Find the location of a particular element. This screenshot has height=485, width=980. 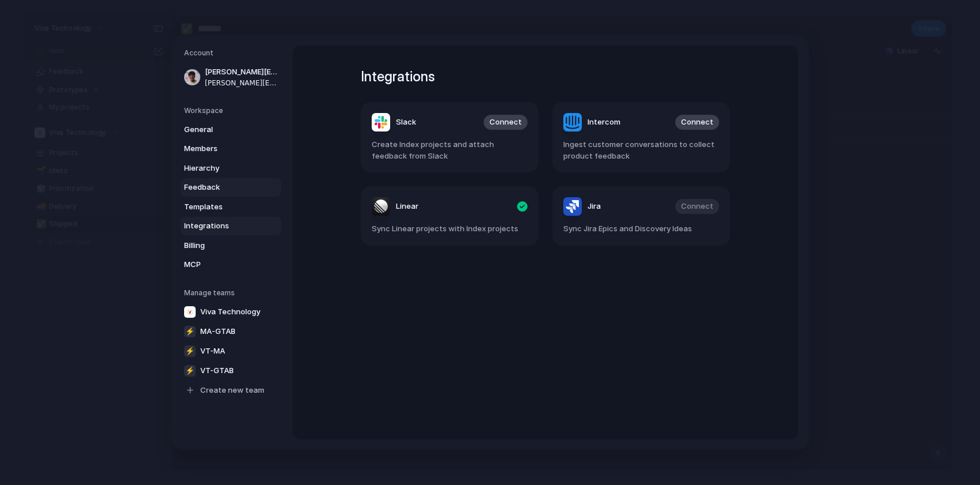

span: Jira is located at coordinates (593, 207).